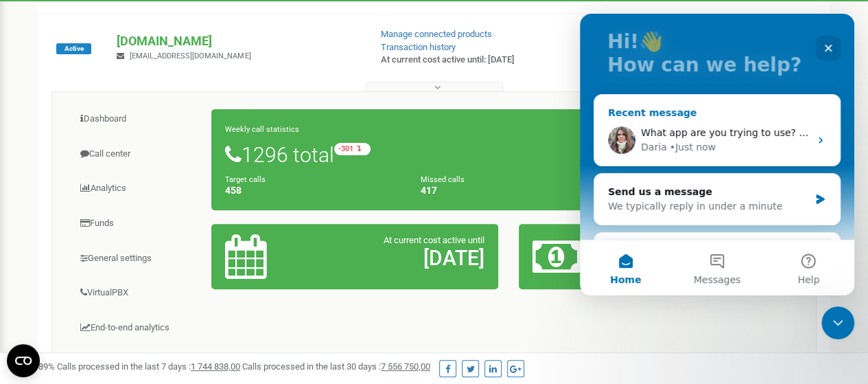 The image size is (868, 384). Describe the element at coordinates (366, 119) in the screenshot. I see `span: What app are you trying to use? And what is not working exactly - can you provide the screenshot ...` at that location.